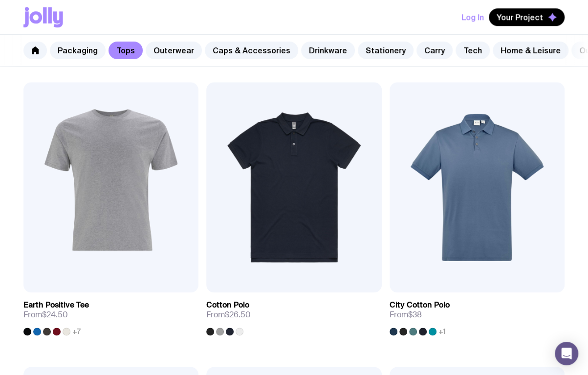  Describe the element at coordinates (415, 314) in the screenshot. I see `span: $38` at that location.